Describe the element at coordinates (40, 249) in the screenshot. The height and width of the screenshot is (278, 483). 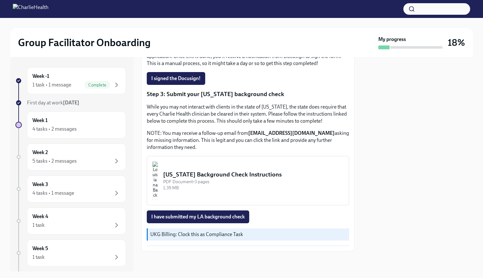
I see `h6: Week 5` at that location.